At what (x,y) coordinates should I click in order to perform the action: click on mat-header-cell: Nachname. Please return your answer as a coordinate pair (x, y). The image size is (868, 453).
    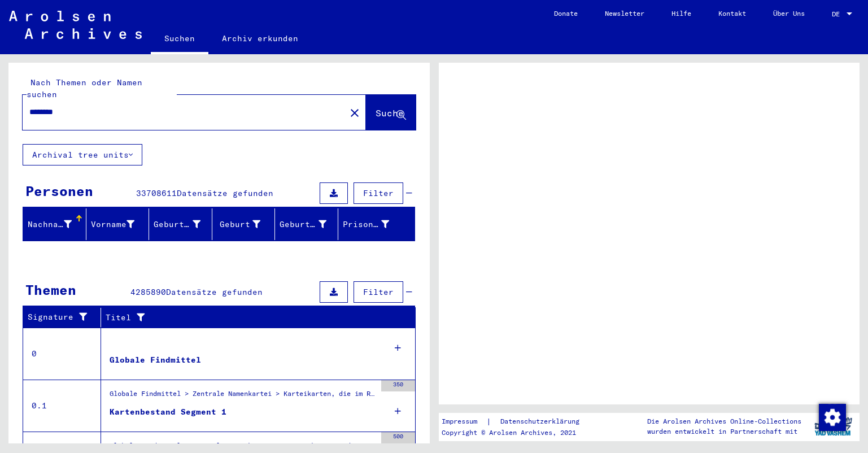
    Looking at the image, I should click on (55, 224).